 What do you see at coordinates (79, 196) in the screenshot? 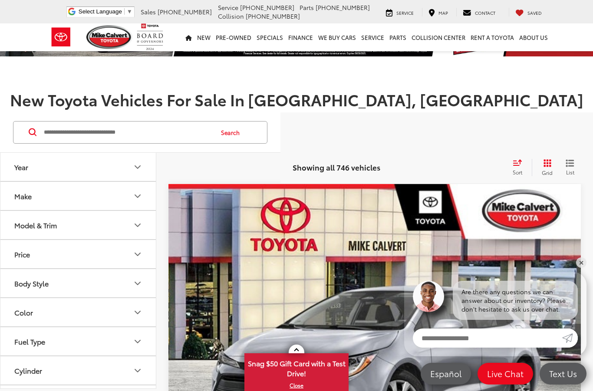
I see `button: MakeMake` at bounding box center [79, 196].